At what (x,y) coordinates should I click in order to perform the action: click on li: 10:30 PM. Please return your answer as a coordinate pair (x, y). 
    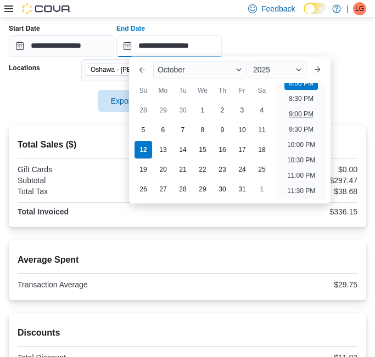
    Looking at the image, I should click on (301, 160).